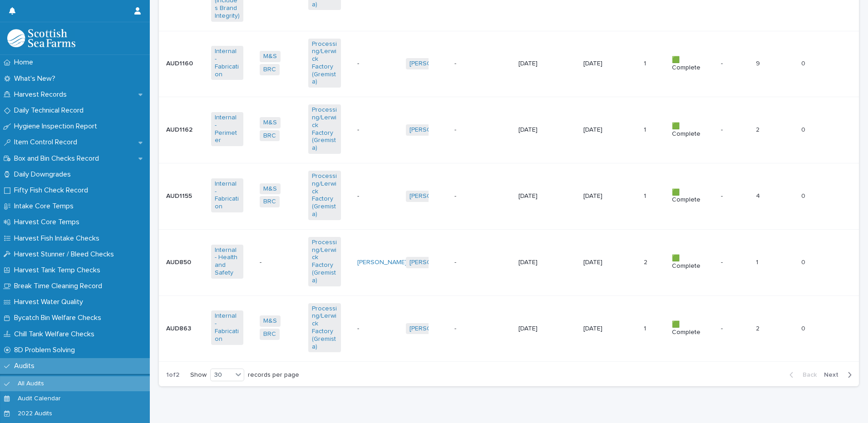 Image resolution: width=868 pixels, height=423 pixels. Describe the element at coordinates (227, 262) in the screenshot. I see `a: Internal - Health and Safety` at that location.